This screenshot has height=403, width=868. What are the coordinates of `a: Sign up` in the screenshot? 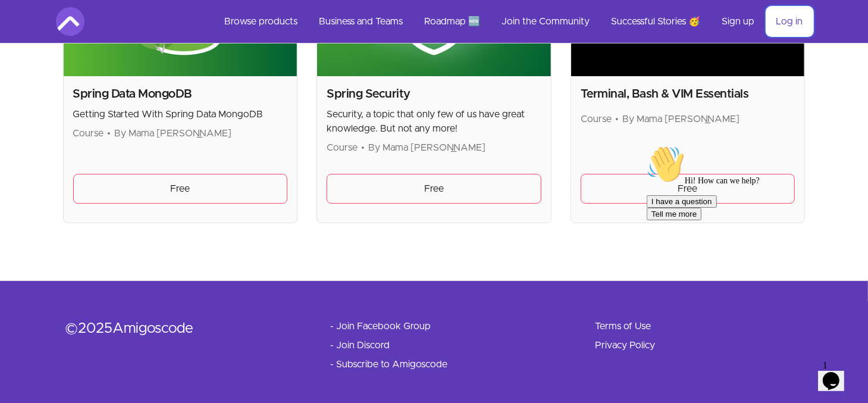 It's located at (739, 21).